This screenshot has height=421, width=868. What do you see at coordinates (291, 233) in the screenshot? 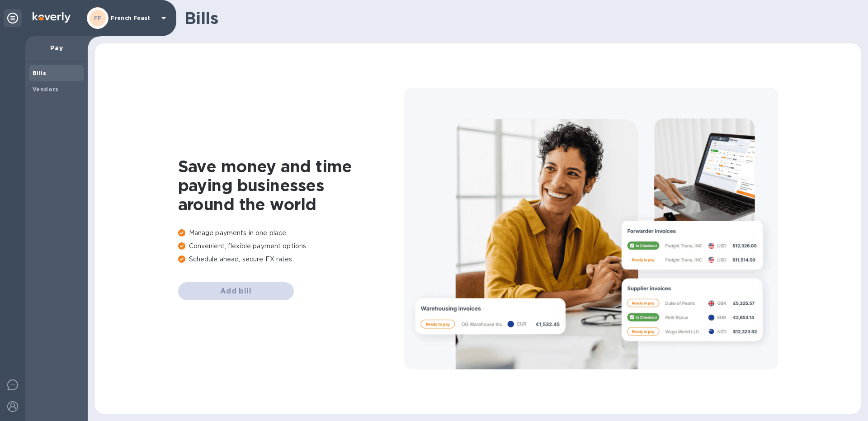
I see `p: Manage payments in one place.` at bounding box center [291, 233].